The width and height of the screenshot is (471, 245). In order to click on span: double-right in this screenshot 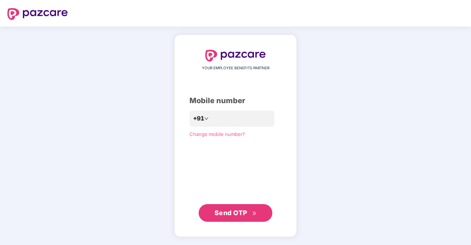, I will do `click(254, 213)`.